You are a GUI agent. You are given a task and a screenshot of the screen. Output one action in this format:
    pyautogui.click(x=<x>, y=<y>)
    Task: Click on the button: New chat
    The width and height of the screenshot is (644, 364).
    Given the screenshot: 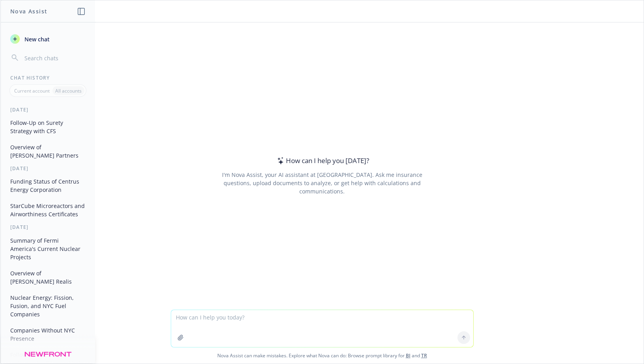 What is the action you would take?
    pyautogui.click(x=48, y=39)
    